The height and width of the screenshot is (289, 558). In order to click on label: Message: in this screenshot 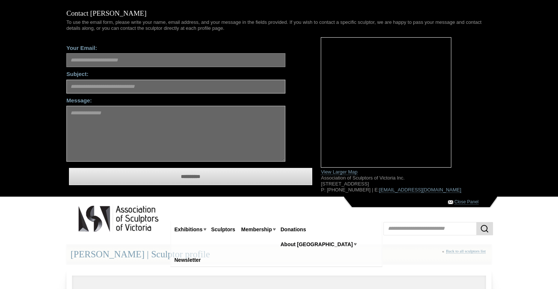, I will do `click(188, 99)`.